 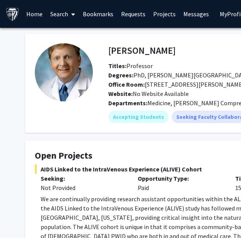 I want to click on mat-chip: Accepting Students, so click(x=139, y=117).